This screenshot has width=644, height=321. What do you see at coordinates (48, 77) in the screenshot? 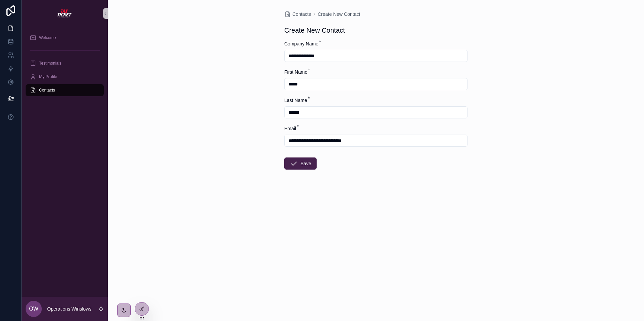
I see `span: My Profile` at bounding box center [48, 77].